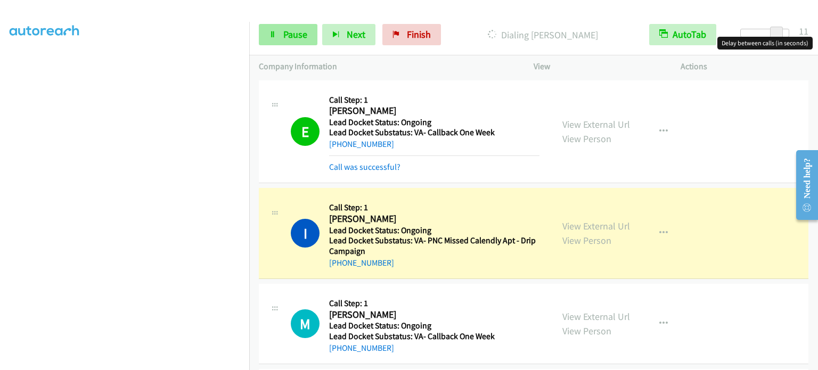 This screenshot has height=370, width=818. Describe the element at coordinates (356, 34) in the screenshot. I see `span: Next` at that location.